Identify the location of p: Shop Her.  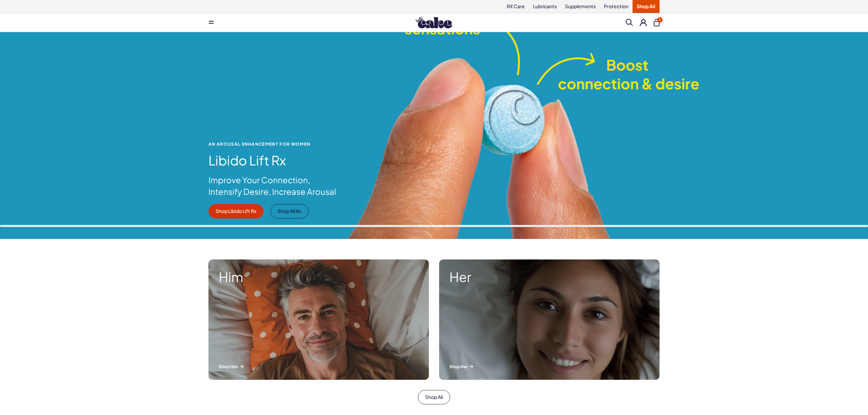
(550, 367).